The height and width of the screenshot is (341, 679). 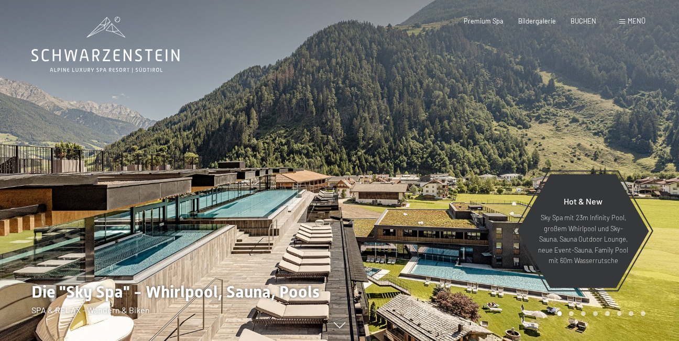 What do you see at coordinates (583, 201) in the screenshot?
I see `span: Hot & New` at bounding box center [583, 201].